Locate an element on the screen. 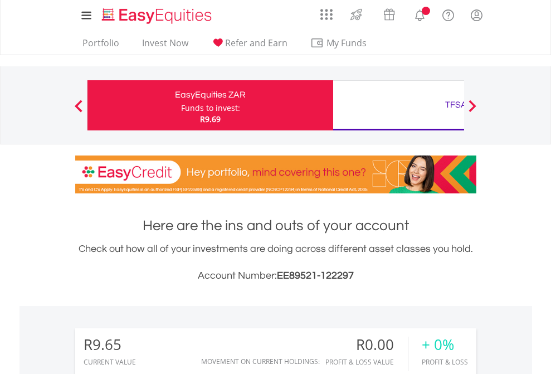 The image size is (551, 374). img: vouchers-v2.svg is located at coordinates (389, 14).